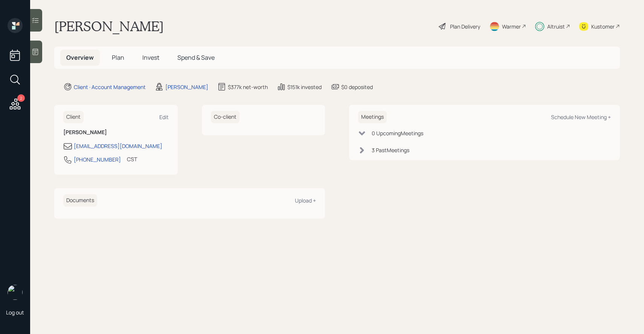 This screenshot has height=334, width=644. I want to click on div: Plan Delivery, so click(465, 26).